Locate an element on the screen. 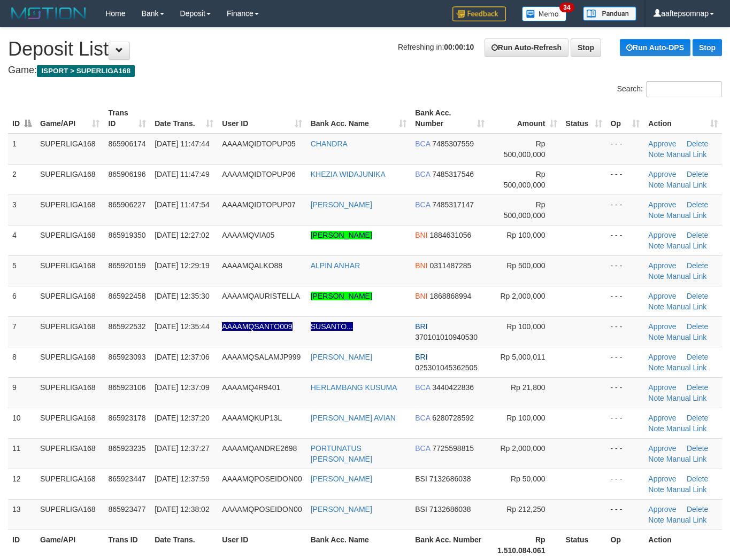 The image size is (730, 560). span: Rp 50,000 is located at coordinates (528, 479).